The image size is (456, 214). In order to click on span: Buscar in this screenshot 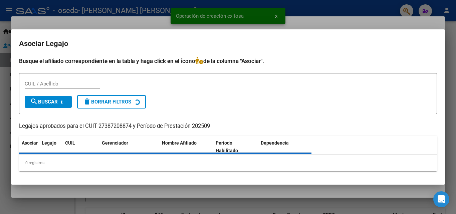, I will do `click(44, 102)`.